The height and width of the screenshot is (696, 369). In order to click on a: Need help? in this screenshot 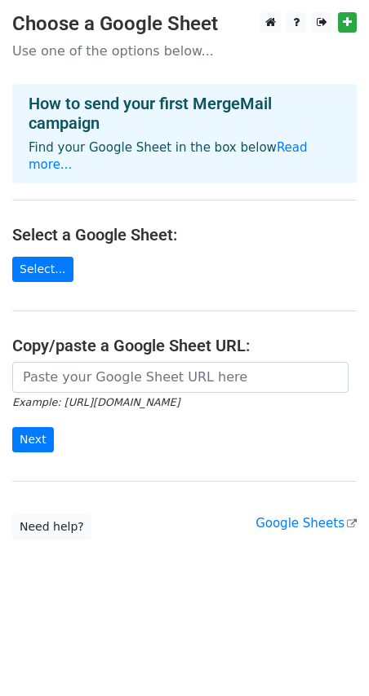, I will do `click(51, 527)`.